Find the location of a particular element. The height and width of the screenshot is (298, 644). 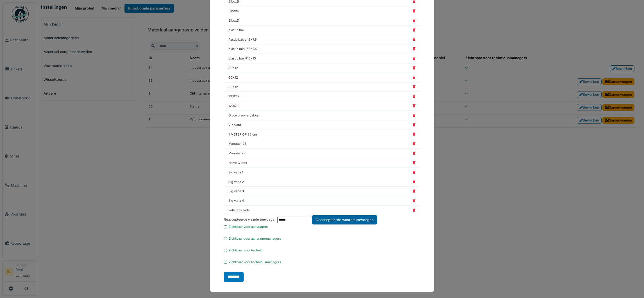

span: Sig varia 2 is located at coordinates (236, 182).